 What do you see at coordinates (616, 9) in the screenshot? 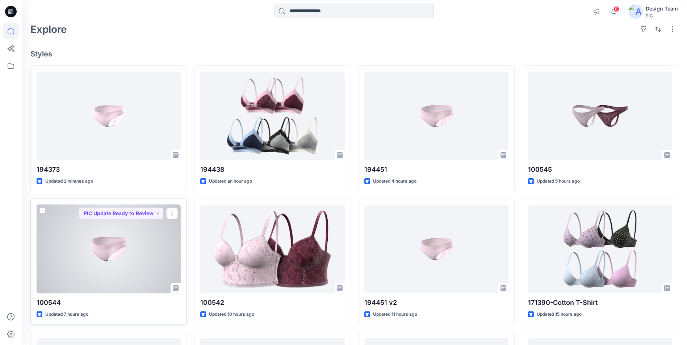
I see `span: 8` at bounding box center [616, 9].